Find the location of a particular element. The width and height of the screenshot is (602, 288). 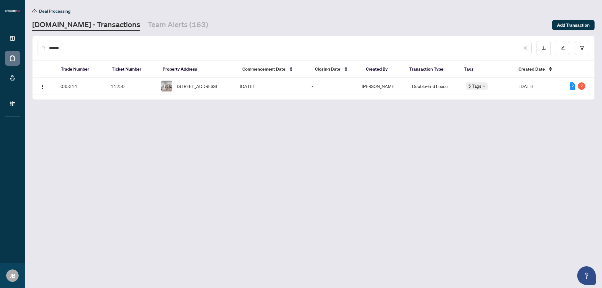

span: Add Transaction is located at coordinates (573, 25).